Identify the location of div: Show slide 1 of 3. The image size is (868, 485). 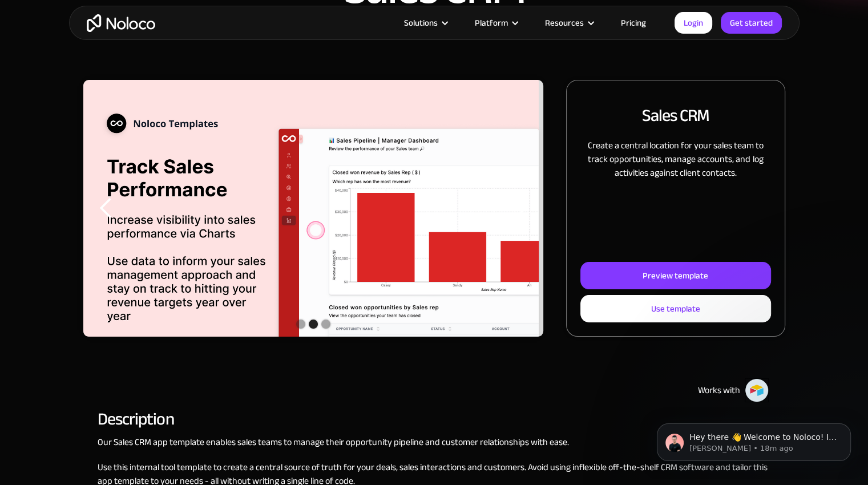
(300, 324).